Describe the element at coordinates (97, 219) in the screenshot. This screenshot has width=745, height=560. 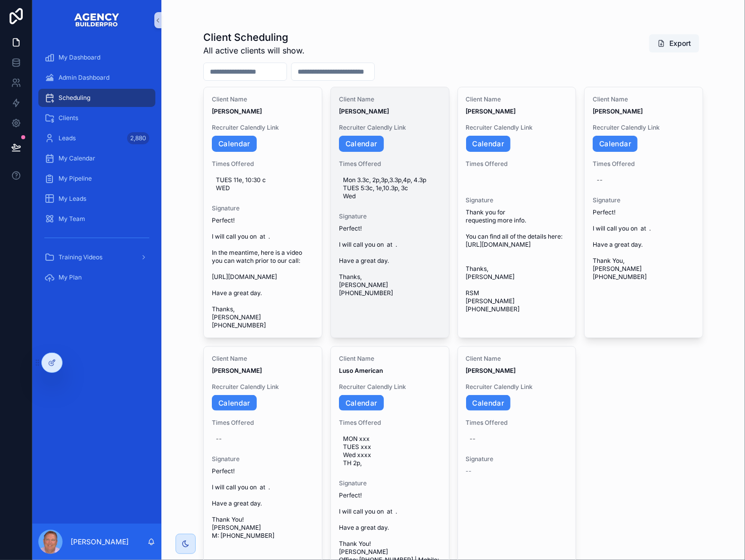
I see `a: My Team` at that location.